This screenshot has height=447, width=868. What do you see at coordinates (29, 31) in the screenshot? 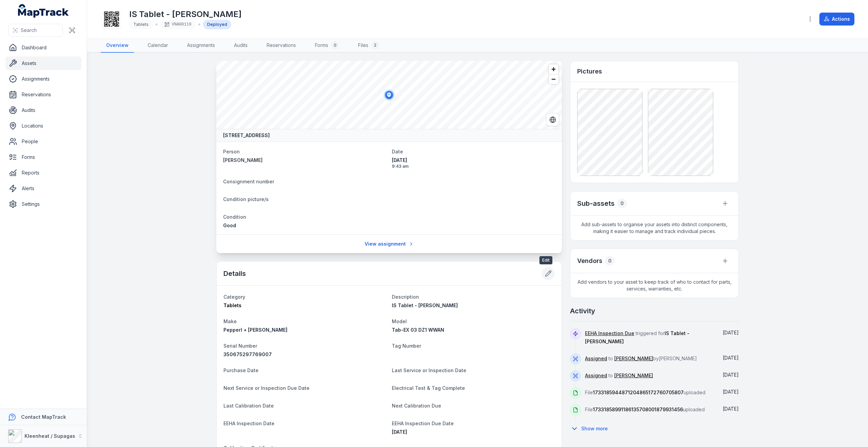
I see `span: Search` at bounding box center [29, 31].